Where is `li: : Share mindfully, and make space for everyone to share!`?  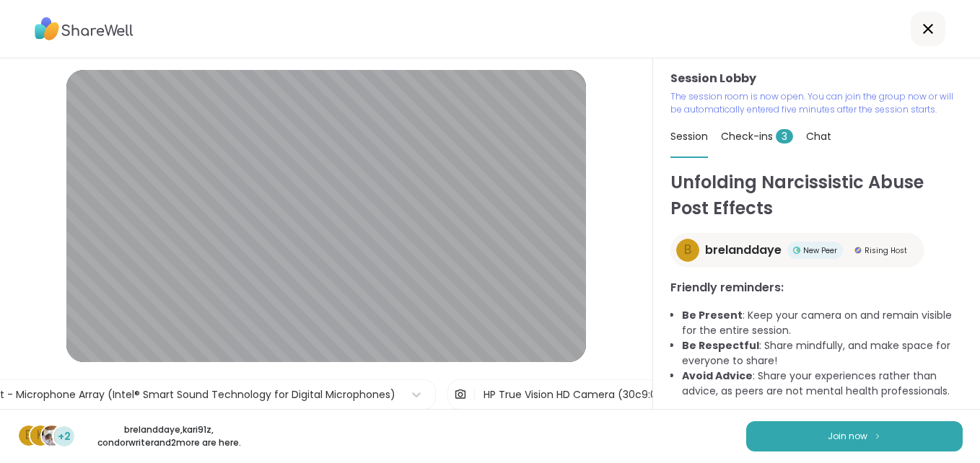
li: : Share mindfully, and make space for everyone to share! is located at coordinates (822, 354).